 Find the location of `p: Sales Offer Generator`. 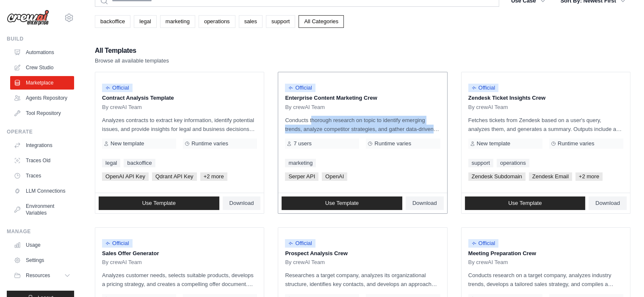

p: Sales Offer Generator is located at coordinates (180, 254).